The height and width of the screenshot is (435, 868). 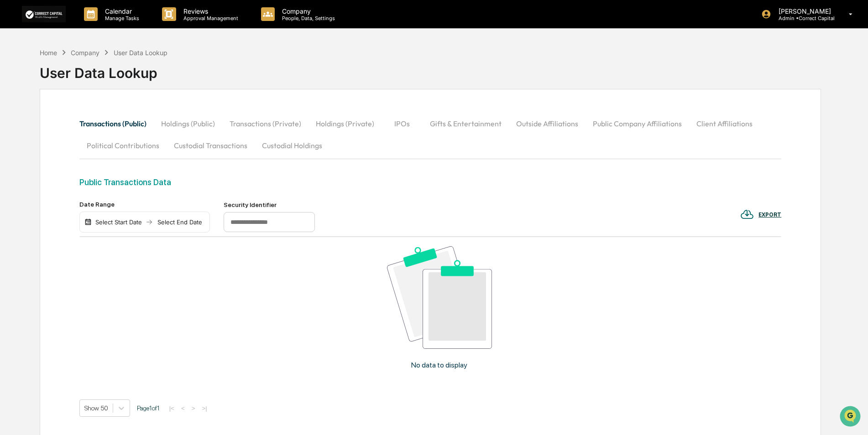 What do you see at coordinates (402, 124) in the screenshot?
I see `button: IPOs` at bounding box center [402, 124].